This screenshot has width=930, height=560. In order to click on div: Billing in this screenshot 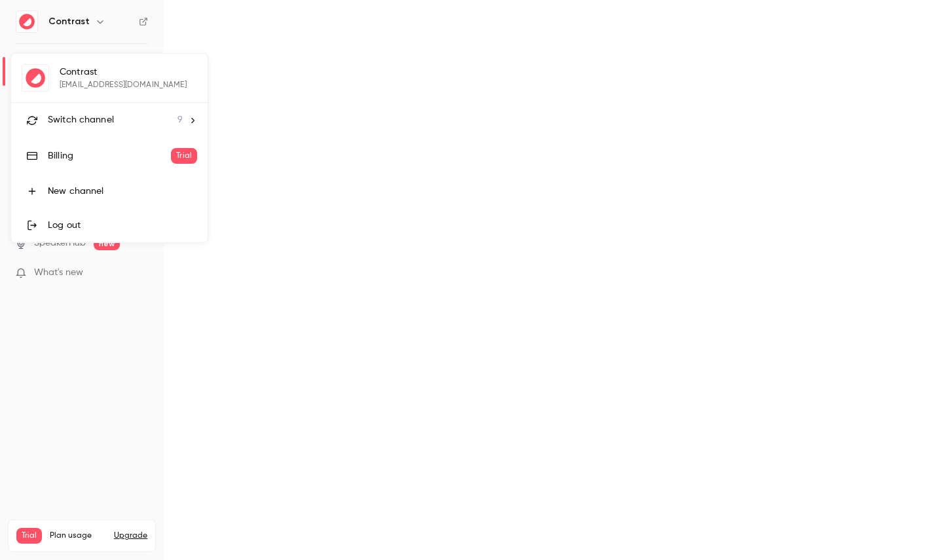, I will do `click(109, 156)`.